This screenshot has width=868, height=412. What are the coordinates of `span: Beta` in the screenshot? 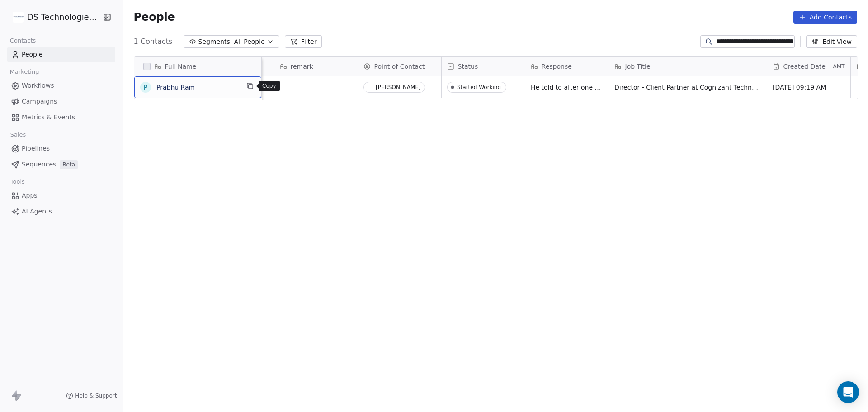 It's located at (69, 165).